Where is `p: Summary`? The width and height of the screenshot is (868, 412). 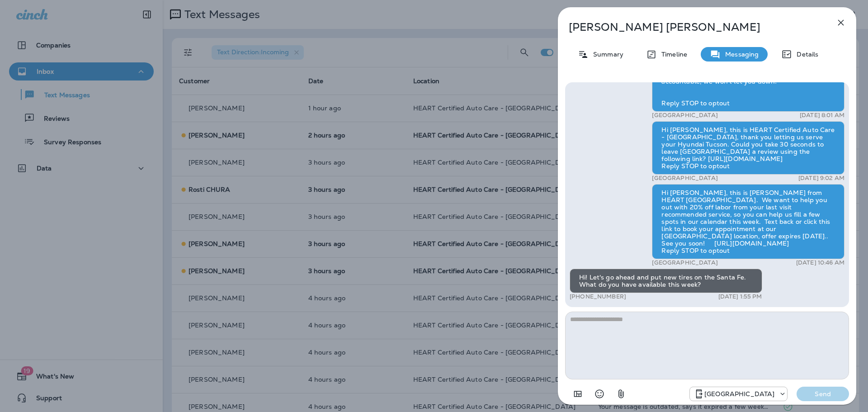 p: Summary is located at coordinates (605, 54).